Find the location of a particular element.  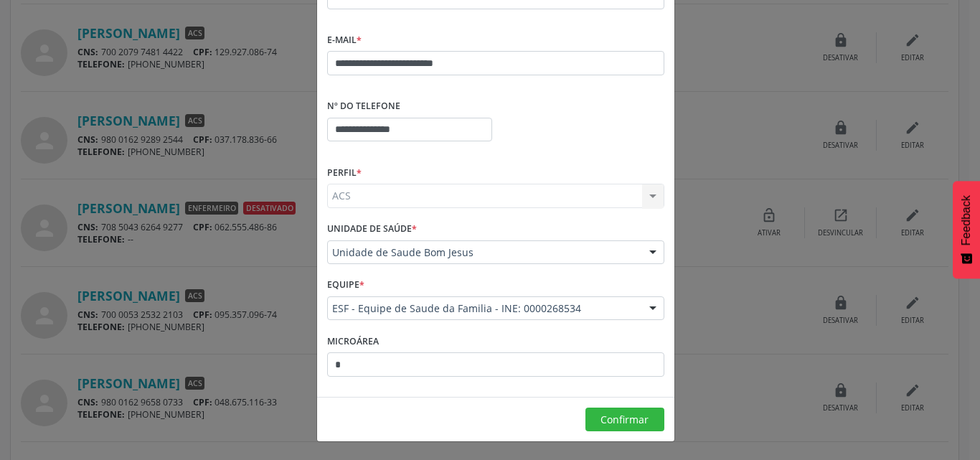

span: Feedback is located at coordinates (967, 220).